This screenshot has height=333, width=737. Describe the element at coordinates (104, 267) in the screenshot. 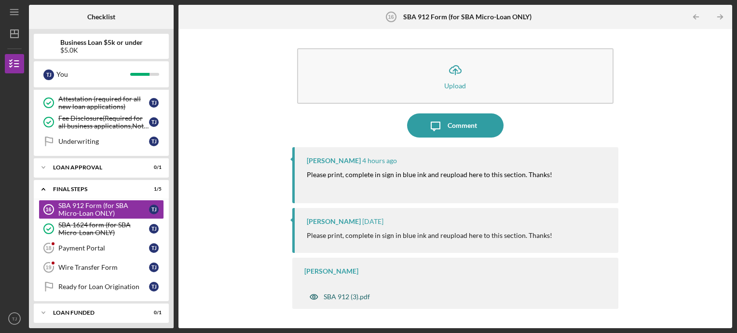

I see `div: Wire Transfer Form` at that location.